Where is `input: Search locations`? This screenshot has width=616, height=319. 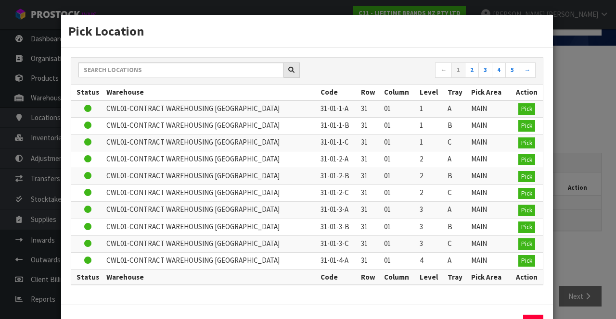
input: Search locations is located at coordinates (181, 70).